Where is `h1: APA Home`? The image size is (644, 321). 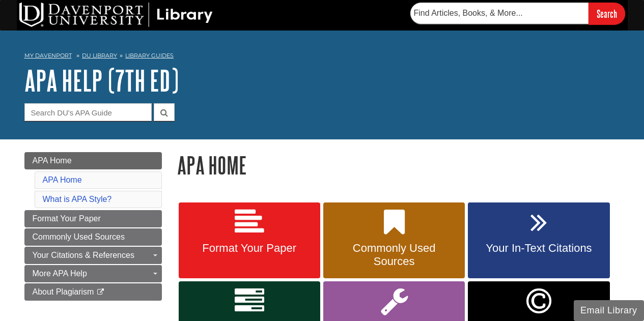 h1: APA Home is located at coordinates (399, 165).